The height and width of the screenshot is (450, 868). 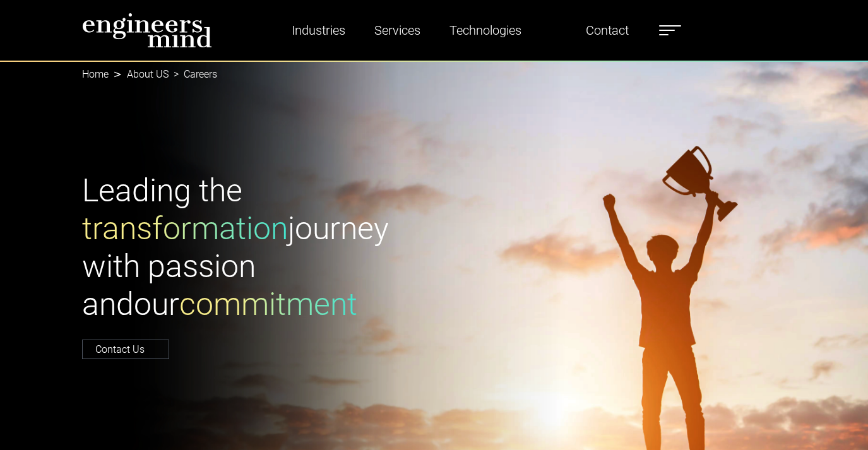 I want to click on a: Services, so click(x=397, y=30).